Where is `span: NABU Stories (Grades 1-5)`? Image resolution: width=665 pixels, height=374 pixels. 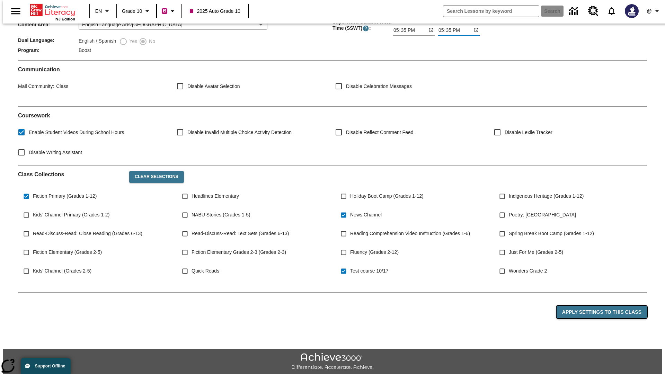
span: NABU Stories (Grades 1-5) is located at coordinates (221, 215).